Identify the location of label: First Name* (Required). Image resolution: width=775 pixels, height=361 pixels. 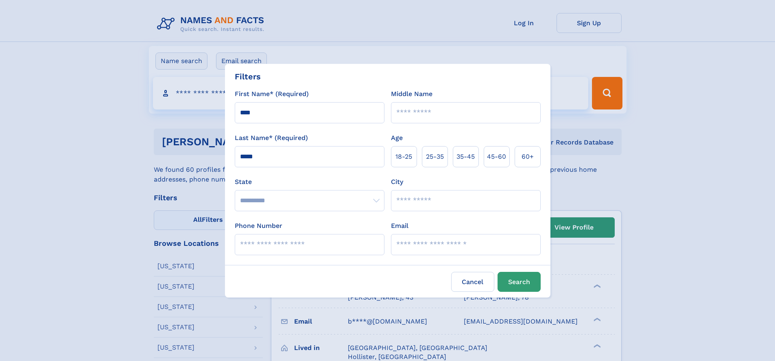
(272, 94).